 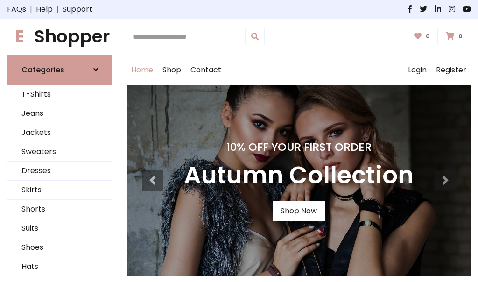 What do you see at coordinates (60, 171) in the screenshot?
I see `a: Dresses` at bounding box center [60, 171].